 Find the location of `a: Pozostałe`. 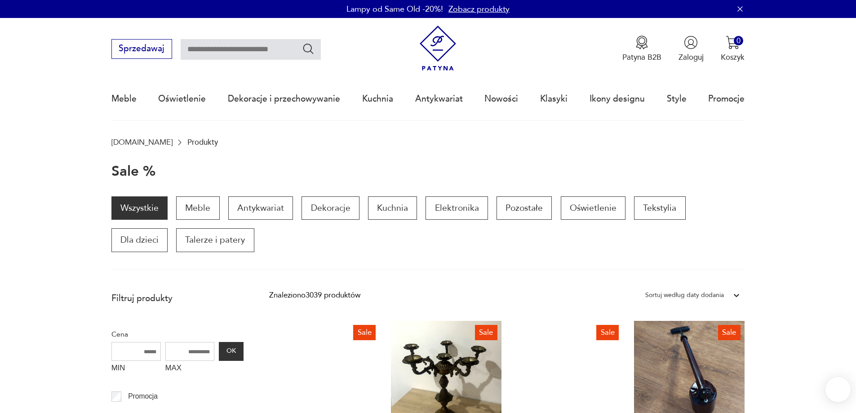

a: Pozostałe is located at coordinates (524, 208).